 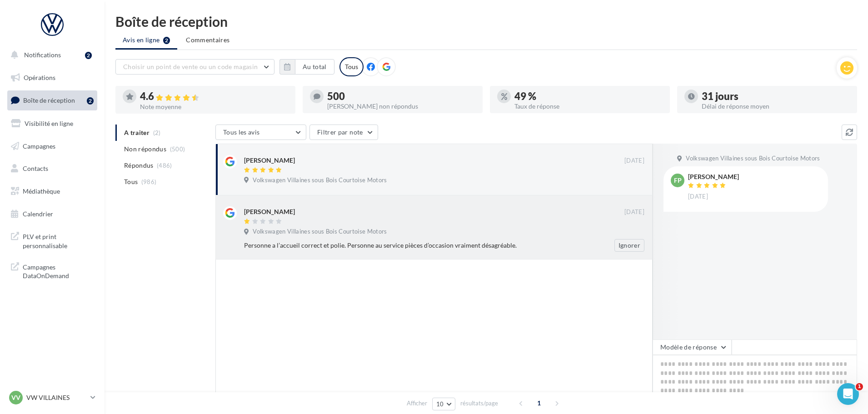 I want to click on span: Opérations, so click(x=40, y=78).